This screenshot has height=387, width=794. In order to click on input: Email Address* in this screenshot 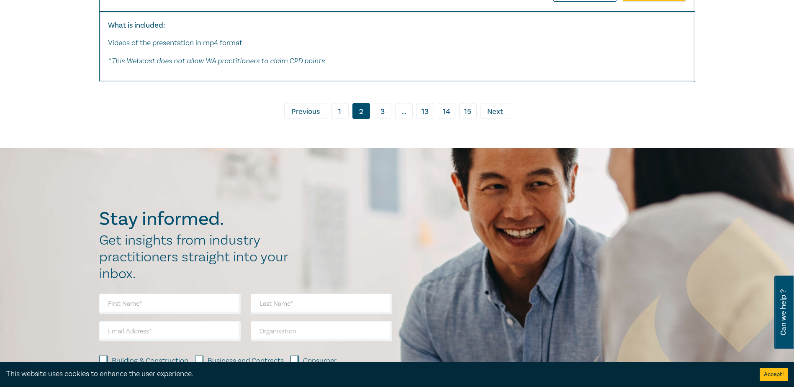, I will do `click(170, 331)`.